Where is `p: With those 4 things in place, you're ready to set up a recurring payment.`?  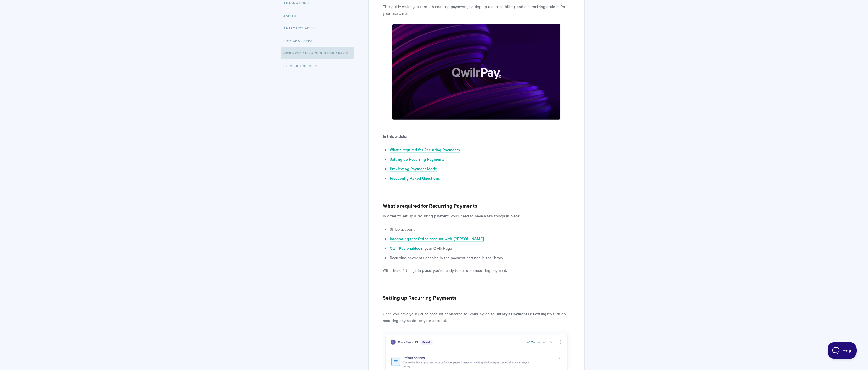 p: With those 4 things in place, you're ready to set up a recurring payment. is located at coordinates (476, 270).